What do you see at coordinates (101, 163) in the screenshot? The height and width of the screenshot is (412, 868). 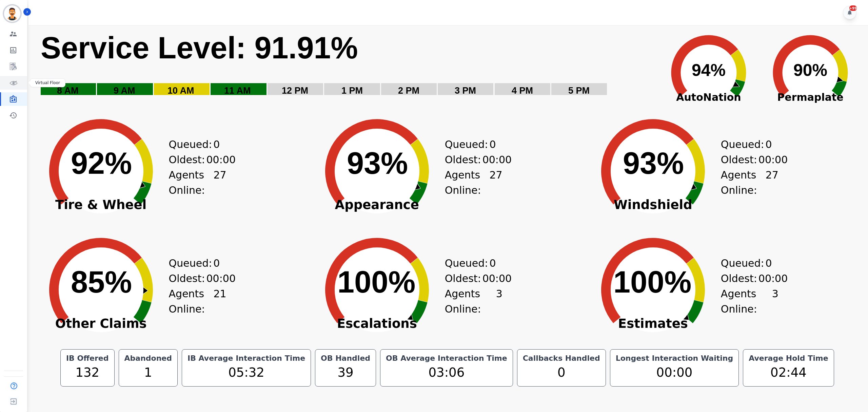 I see `text: 92%` at bounding box center [101, 163].